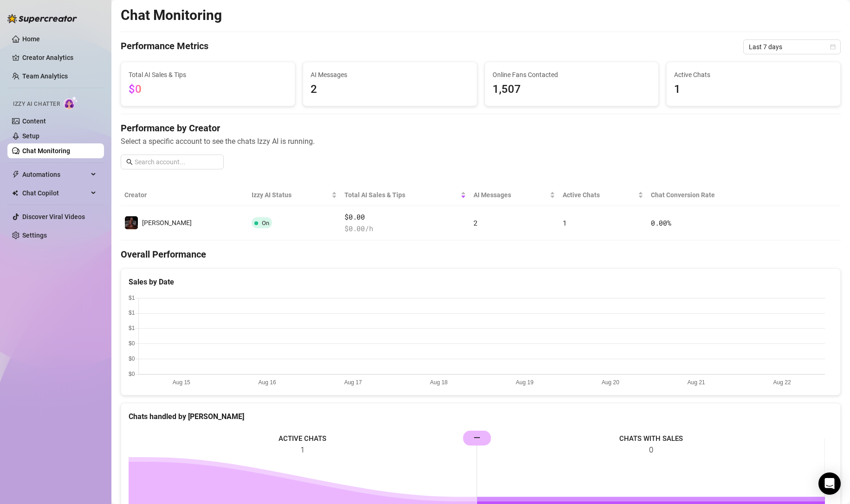 The height and width of the screenshot is (504, 850). Describe the element at coordinates (36, 104) in the screenshot. I see `span: Izzy AI Chatter` at that location.